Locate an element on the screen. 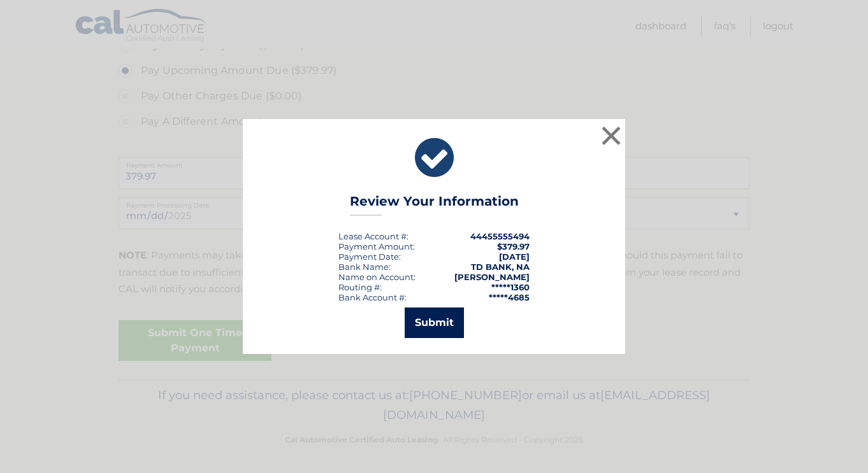  div: Name on Account: is located at coordinates (376, 277).